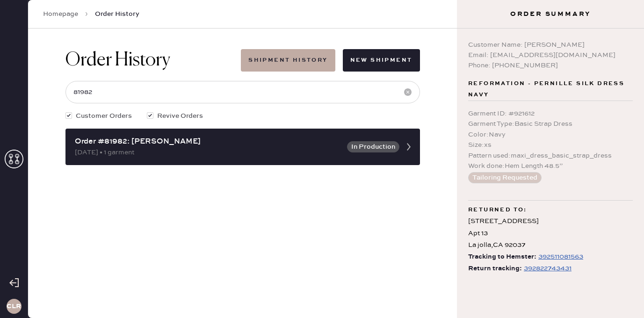 Image resolution: width=644 pixels, height=318 pixels. What do you see at coordinates (547, 269) in the screenshot?
I see `a: 392822743431` at bounding box center [547, 269].